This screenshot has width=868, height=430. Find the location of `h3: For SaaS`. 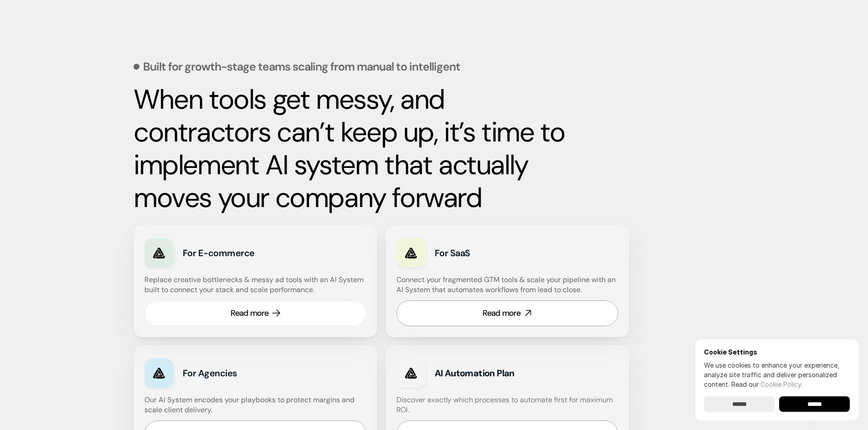

h3: For SaaS is located at coordinates (496, 253).